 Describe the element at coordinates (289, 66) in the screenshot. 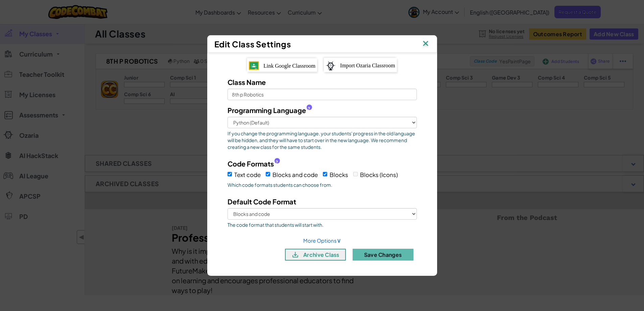

I see `span: Link Google Classroom` at that location.